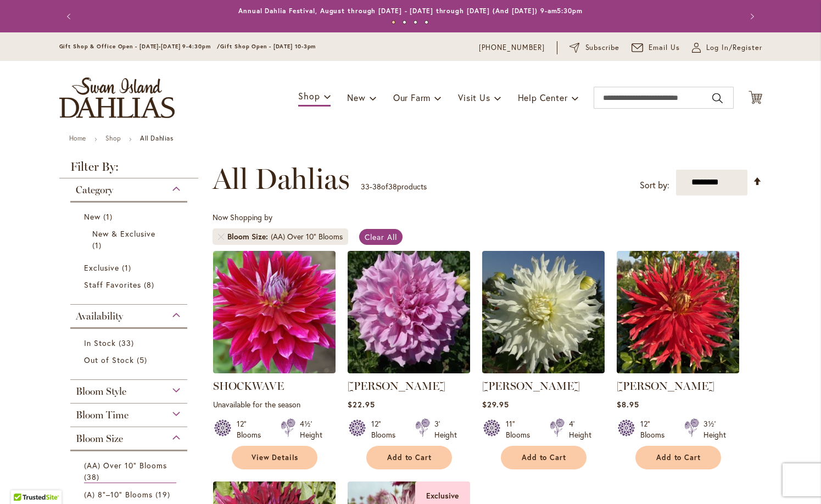 The width and height of the screenshot is (821, 504). Describe the element at coordinates (445, 430) in the screenshot. I see `div: 3' Height` at that location.